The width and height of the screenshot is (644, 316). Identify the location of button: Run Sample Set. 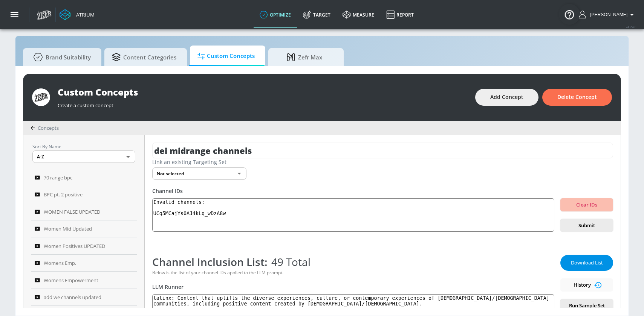
(587, 306).